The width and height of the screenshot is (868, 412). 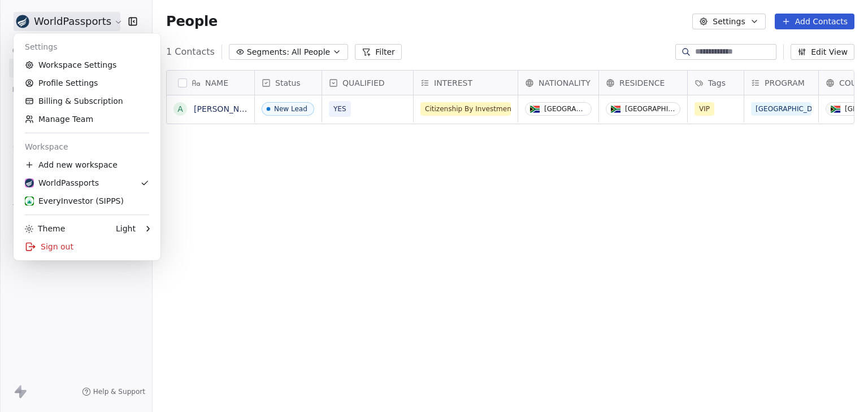 I want to click on div: Add new workspace, so click(x=87, y=165).